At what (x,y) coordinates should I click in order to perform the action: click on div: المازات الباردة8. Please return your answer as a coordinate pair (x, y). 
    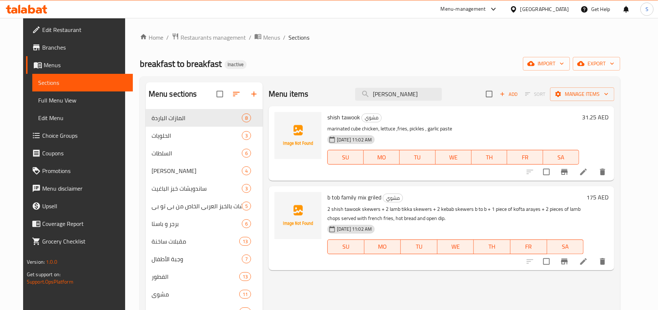
    Looking at the image, I should click on (204, 118).